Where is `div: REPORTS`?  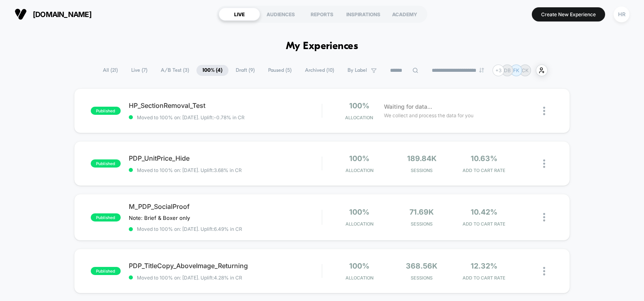 div: REPORTS is located at coordinates (322, 14).